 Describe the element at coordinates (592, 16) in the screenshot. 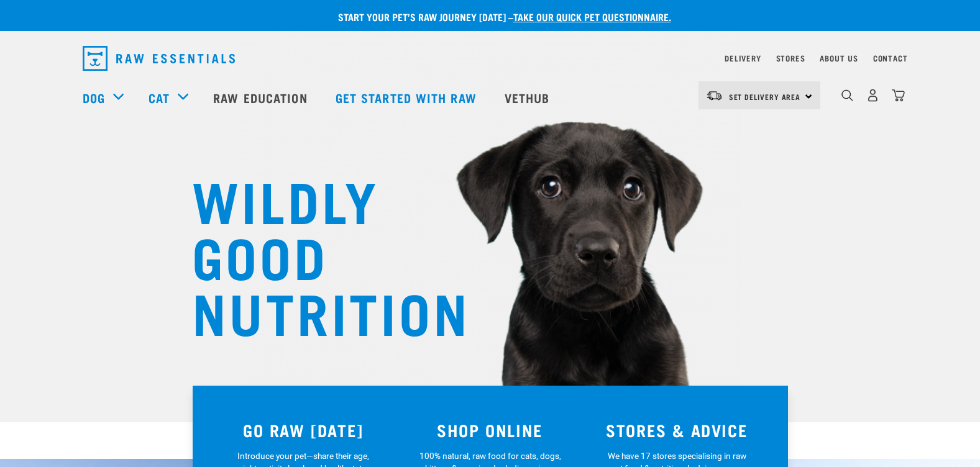

I see `a: take our quick pet questionnaire.` at that location.